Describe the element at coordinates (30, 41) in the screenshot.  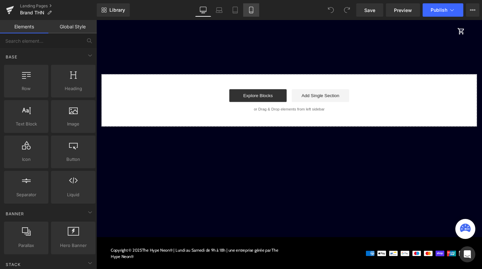
I see `img: tab_domain_overview_orange.svg` at that location.